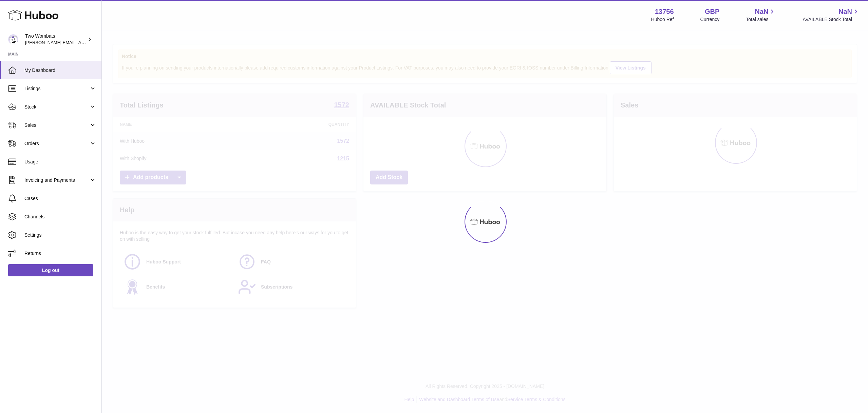 The image size is (868, 413). Describe the element at coordinates (61, 162) in the screenshot. I see `span: Usage` at that location.